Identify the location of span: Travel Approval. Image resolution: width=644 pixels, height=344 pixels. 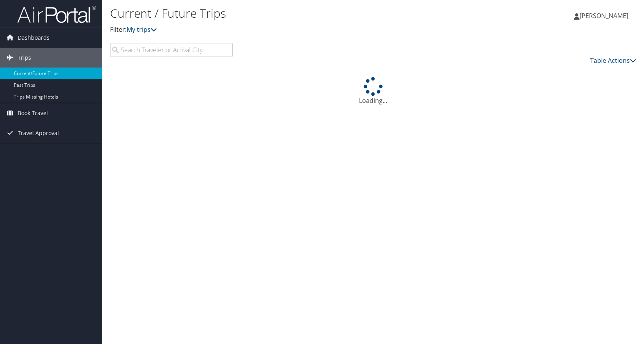
(38, 133).